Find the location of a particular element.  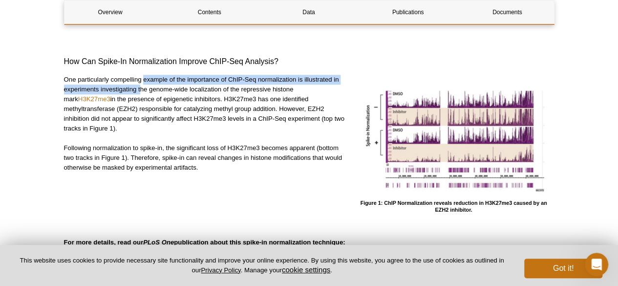

button: Got it! is located at coordinates (564, 268).